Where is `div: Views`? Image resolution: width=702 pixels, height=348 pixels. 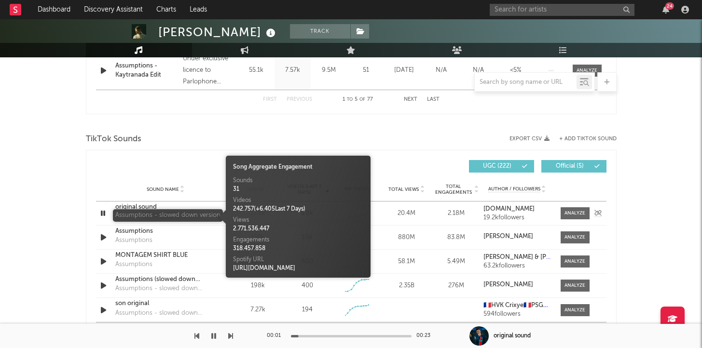
div: Views is located at coordinates (298, 220).